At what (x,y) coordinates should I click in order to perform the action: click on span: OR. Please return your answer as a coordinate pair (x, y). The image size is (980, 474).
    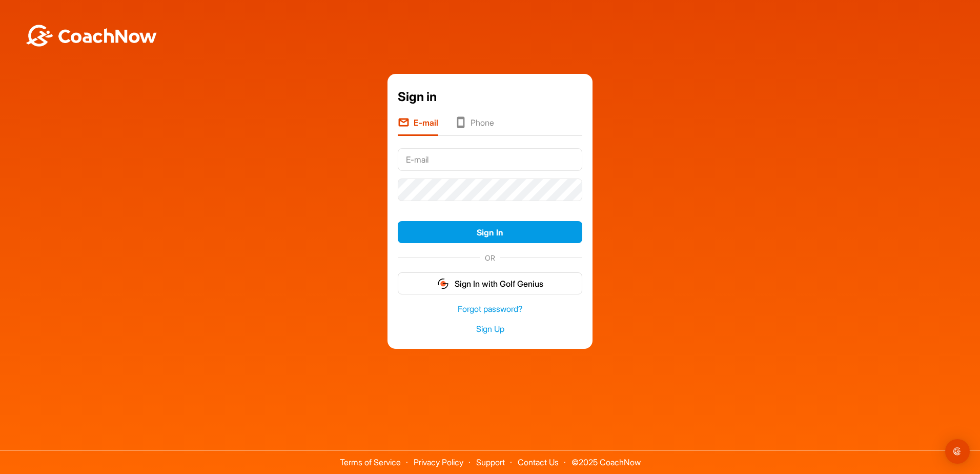
    Looking at the image, I should click on (490, 257).